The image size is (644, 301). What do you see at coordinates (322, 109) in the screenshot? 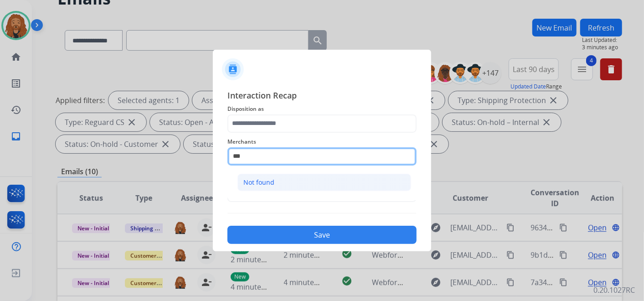
I see `span: Disposition as` at bounding box center [322, 109].